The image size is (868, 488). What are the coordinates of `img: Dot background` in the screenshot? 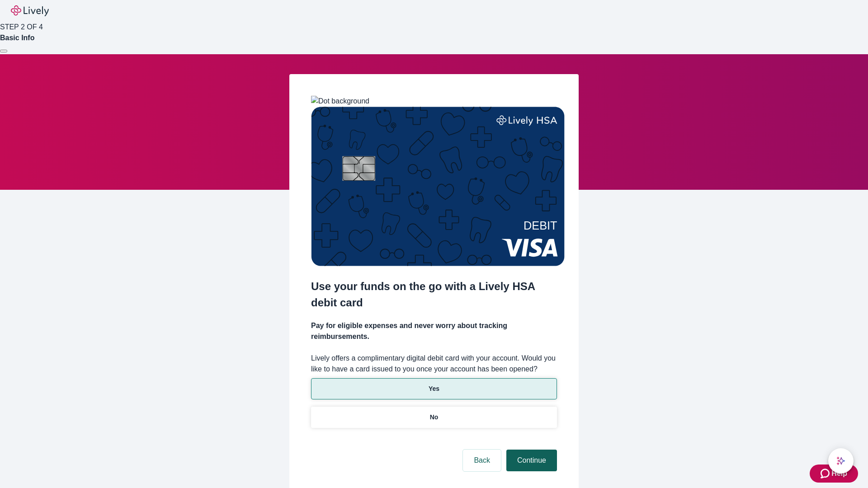 It's located at (340, 101).